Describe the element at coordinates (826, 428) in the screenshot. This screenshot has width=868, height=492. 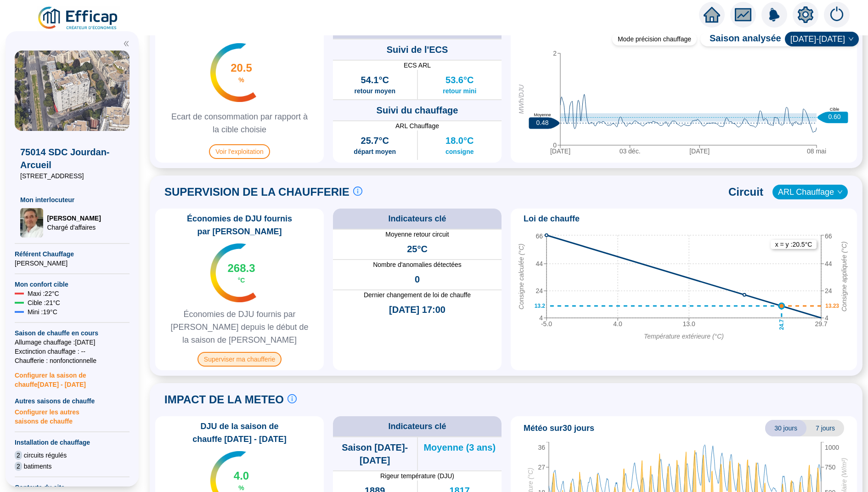
I see `span: 7 jours` at that location.